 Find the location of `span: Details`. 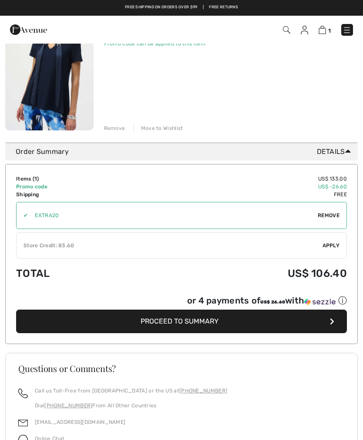

span: Details is located at coordinates (336, 152).